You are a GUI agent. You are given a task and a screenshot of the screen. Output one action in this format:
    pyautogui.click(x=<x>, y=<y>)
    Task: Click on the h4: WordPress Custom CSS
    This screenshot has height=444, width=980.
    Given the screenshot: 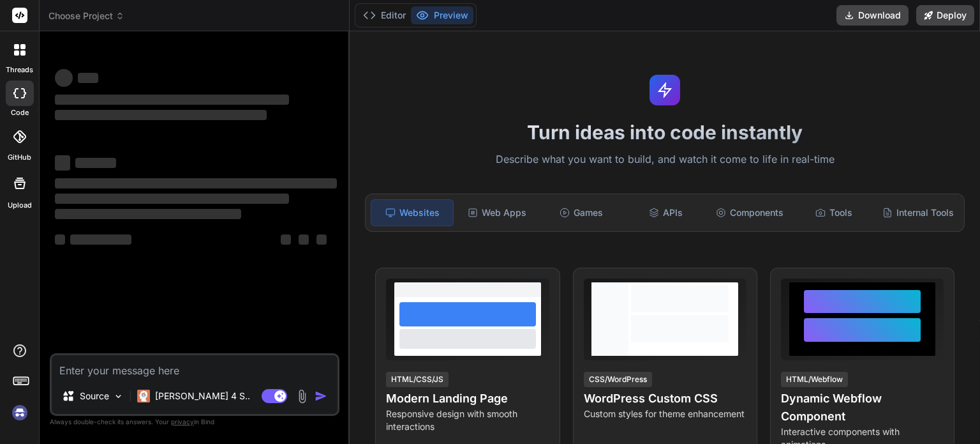 What is the action you would take?
    pyautogui.click(x=665, y=399)
    